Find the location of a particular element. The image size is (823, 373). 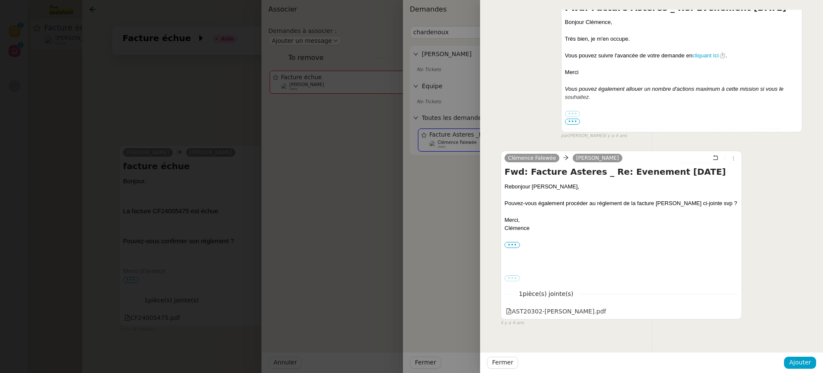

span: 1 is located at coordinates (546, 294).